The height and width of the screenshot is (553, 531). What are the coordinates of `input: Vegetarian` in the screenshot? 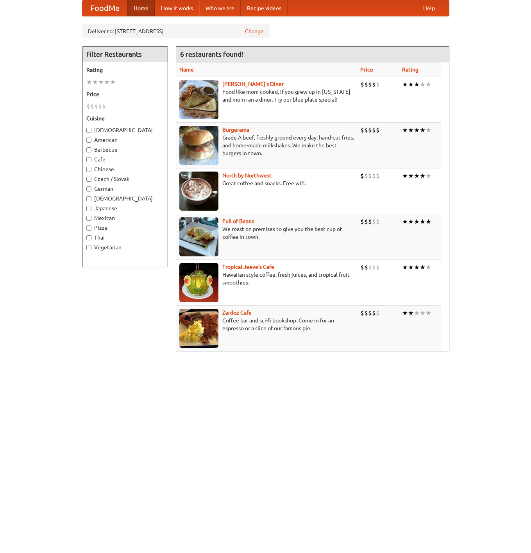 It's located at (89, 247).